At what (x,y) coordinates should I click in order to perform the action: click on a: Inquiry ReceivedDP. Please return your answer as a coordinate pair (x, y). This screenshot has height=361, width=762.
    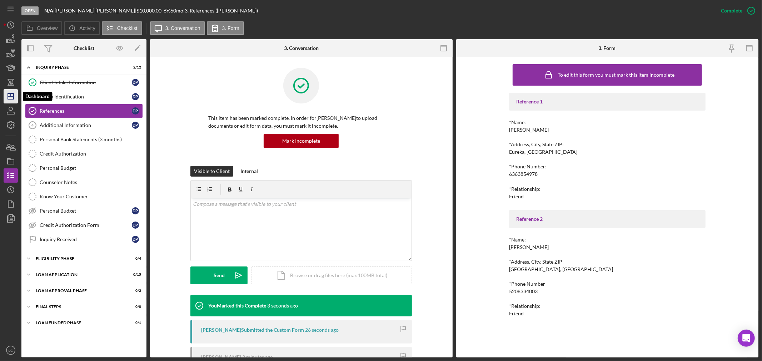
    Looking at the image, I should click on (84, 240).